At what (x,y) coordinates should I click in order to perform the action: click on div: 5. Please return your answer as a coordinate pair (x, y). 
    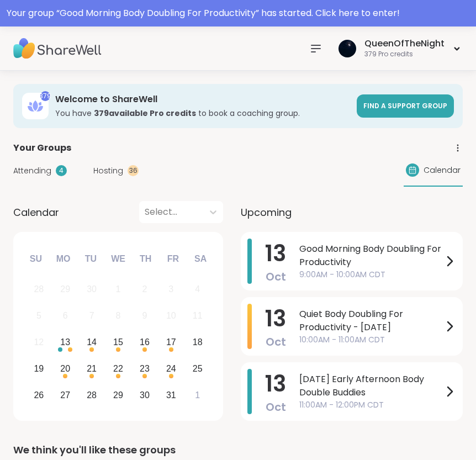
    Looking at the image, I should click on (39, 315).